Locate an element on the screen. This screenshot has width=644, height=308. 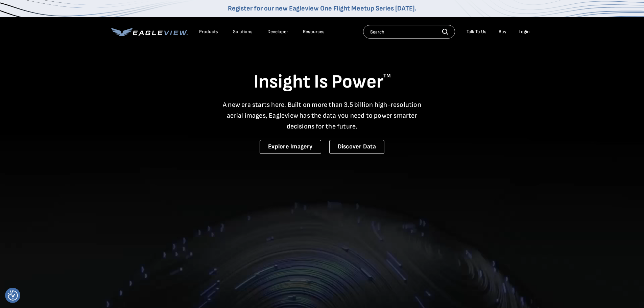
div: Resources is located at coordinates (314, 32).